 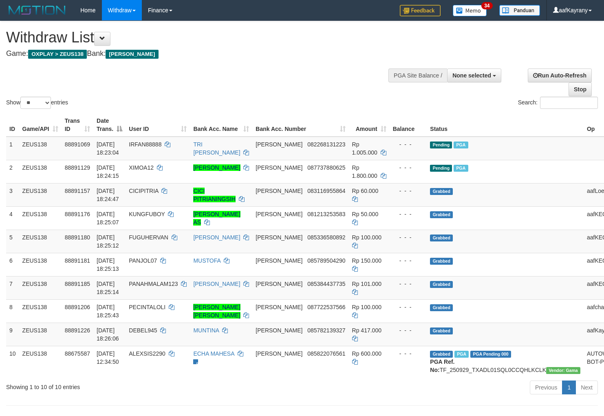 I want to click on a: CICI PITRIANINGSIH, so click(x=214, y=195).